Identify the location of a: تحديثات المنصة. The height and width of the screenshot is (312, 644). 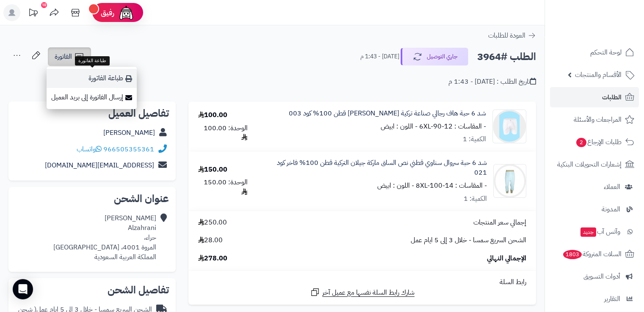
(33, 13).